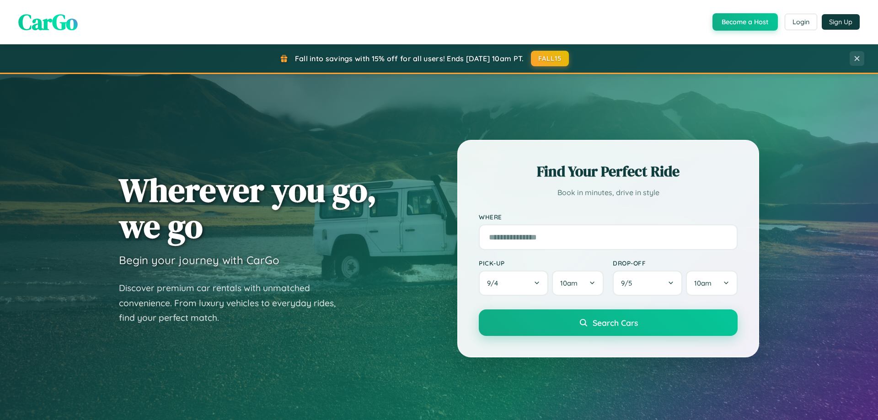 This screenshot has width=878, height=420. Describe the element at coordinates (615, 323) in the screenshot. I see `span: Search Cars` at that location.